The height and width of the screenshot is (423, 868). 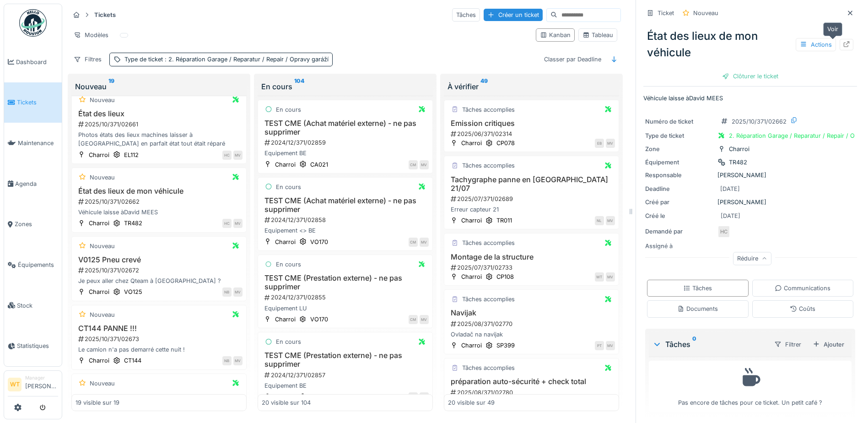 I want to click on span: Statistiques, so click(x=37, y=346).